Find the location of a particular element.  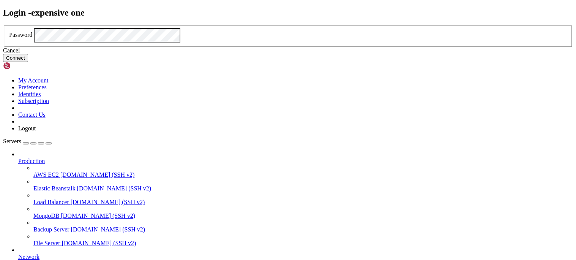

li: Production is located at coordinates (296, 199).